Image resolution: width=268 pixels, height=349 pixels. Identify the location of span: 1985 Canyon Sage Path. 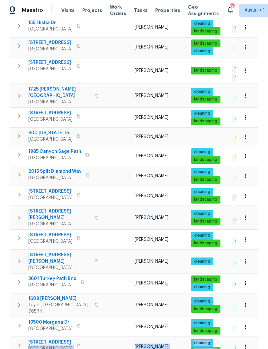
(55, 152).